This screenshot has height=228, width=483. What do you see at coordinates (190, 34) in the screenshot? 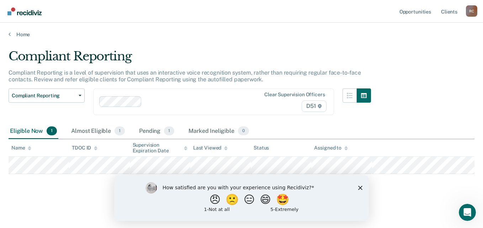
I see `div: 5 - Extremely` at bounding box center [190, 34].